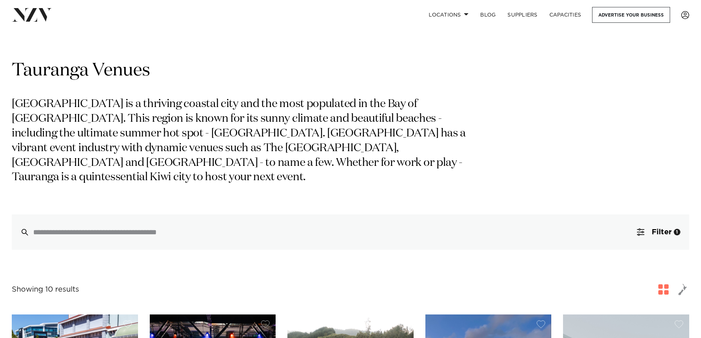 Image resolution: width=701 pixels, height=338 pixels. Describe the element at coordinates (661, 232) in the screenshot. I see `span: Filter` at that location.